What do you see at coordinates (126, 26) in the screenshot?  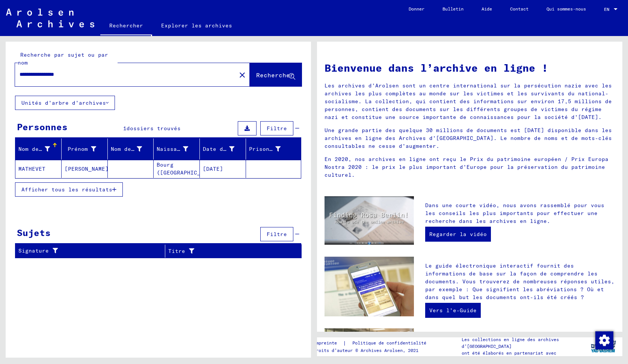 I see `a: Rechercher` at bounding box center [126, 26].